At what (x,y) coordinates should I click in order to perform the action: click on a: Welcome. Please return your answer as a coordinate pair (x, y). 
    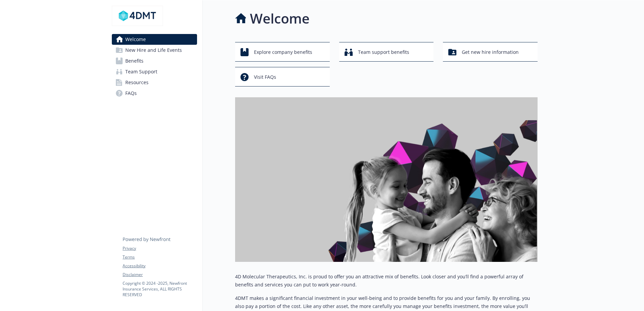
    Looking at the image, I should click on (154, 39).